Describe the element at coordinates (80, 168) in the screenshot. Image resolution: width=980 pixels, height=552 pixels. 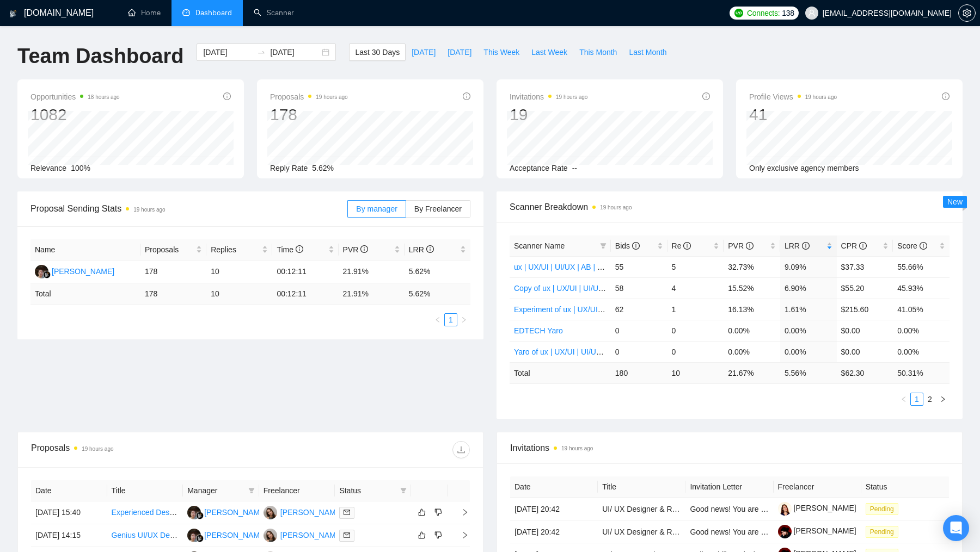
I see `span: 100%` at that location.